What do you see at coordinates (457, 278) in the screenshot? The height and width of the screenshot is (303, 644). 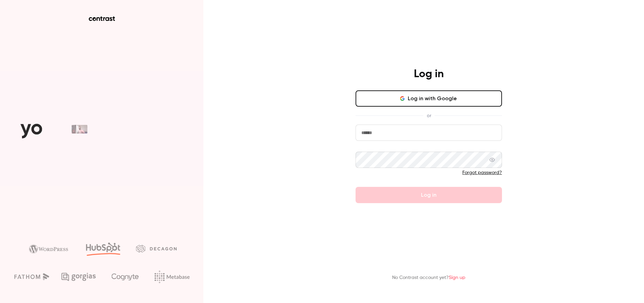 I see `a: Sign up` at bounding box center [457, 278].